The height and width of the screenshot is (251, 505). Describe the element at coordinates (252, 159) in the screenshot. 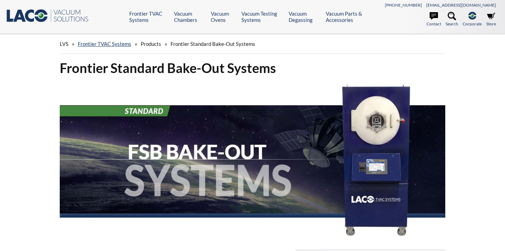

I see `img: FSB Bake-Out Systems header` at that location.